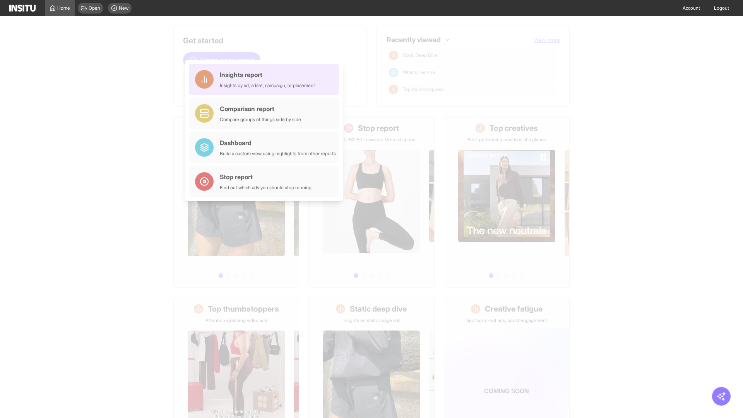 This screenshot has width=743, height=418. I want to click on div: Insights report, so click(267, 75).